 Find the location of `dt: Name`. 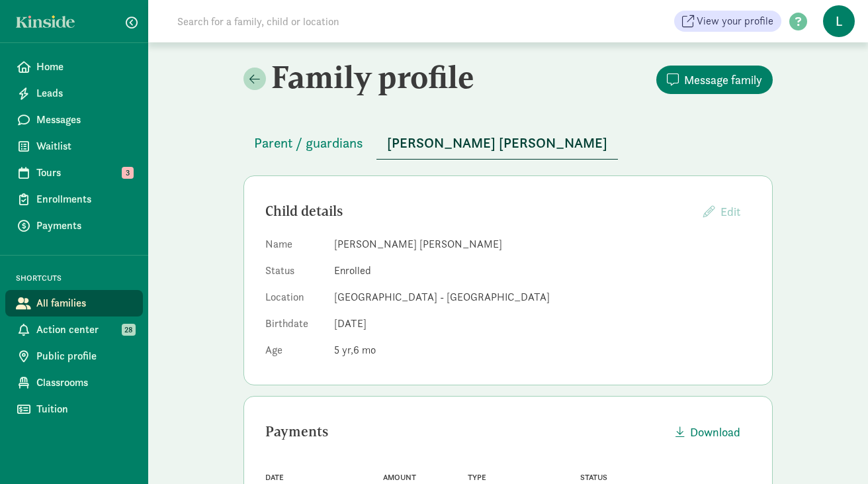

dt: Name is located at coordinates (295, 247).